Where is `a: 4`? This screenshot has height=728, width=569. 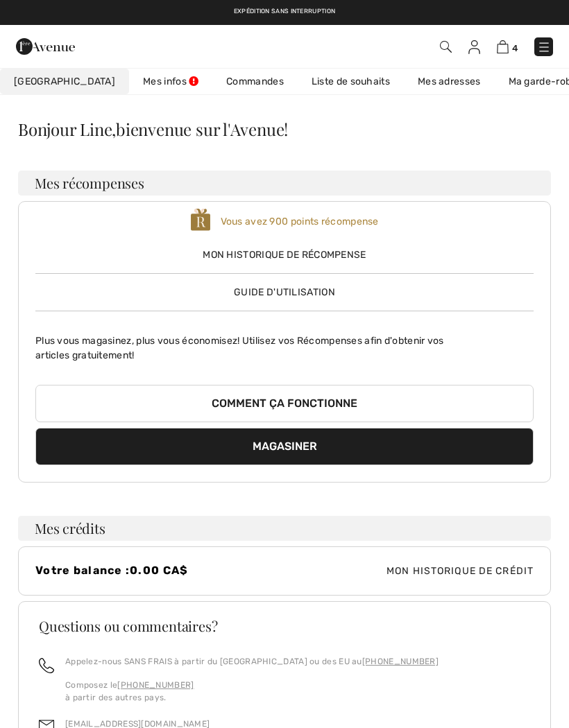 a: 4 is located at coordinates (507, 47).